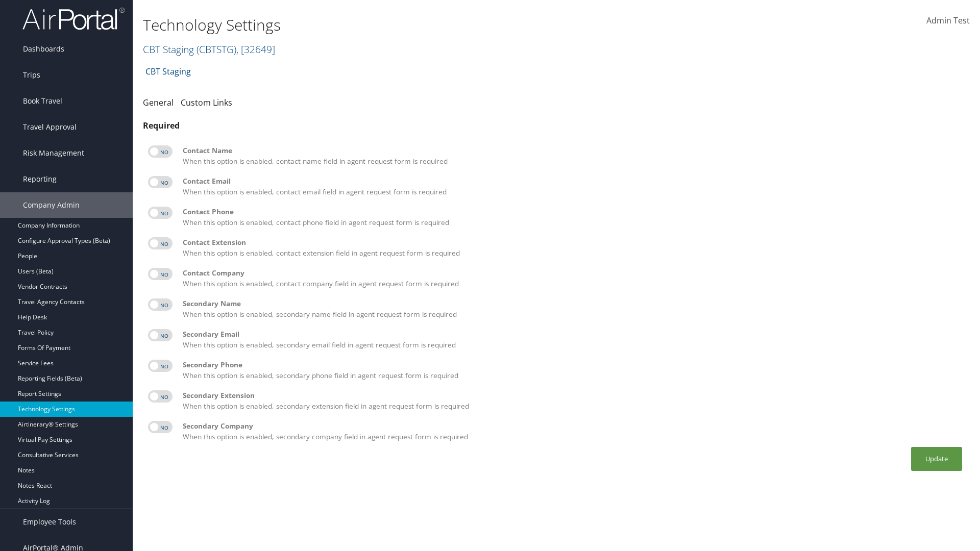  I want to click on span: Travel Approval, so click(50, 127).